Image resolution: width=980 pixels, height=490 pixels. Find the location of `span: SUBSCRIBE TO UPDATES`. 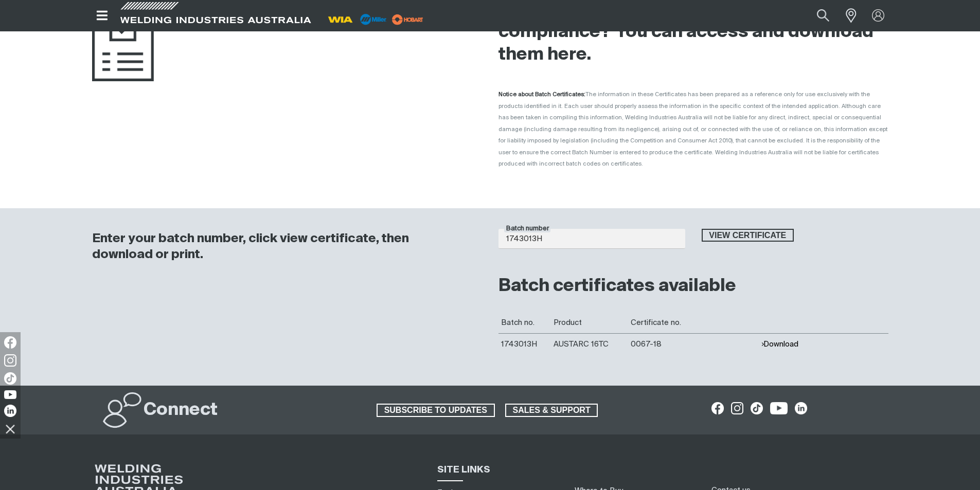

span: SUBSCRIBE TO UPDATES is located at coordinates (436, 410).